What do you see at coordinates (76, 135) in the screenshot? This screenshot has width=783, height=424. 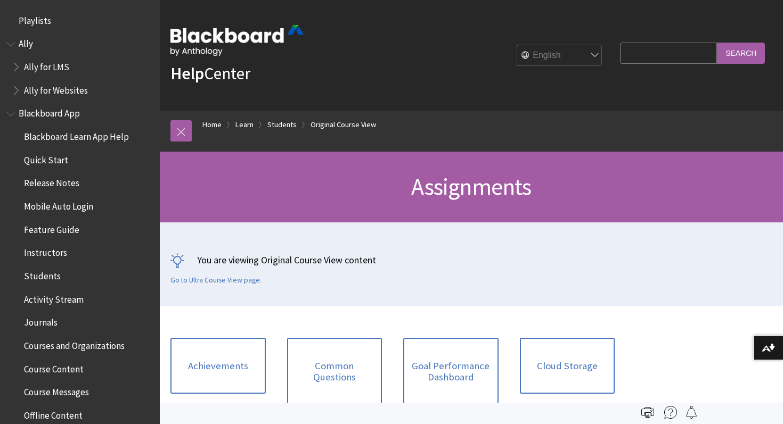 I see `span: Blackboard Learn App Help` at bounding box center [76, 135].